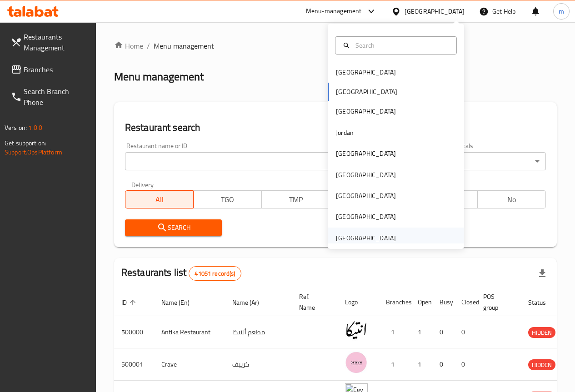  Describe the element at coordinates (228, 199) in the screenshot. I see `span: TGO` at that location.